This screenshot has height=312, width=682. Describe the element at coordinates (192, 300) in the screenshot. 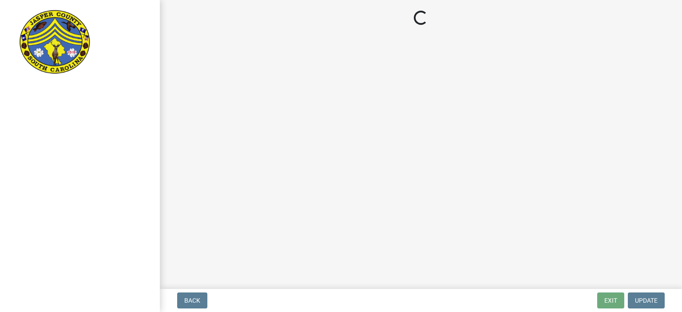

I see `span: Back` at that location.